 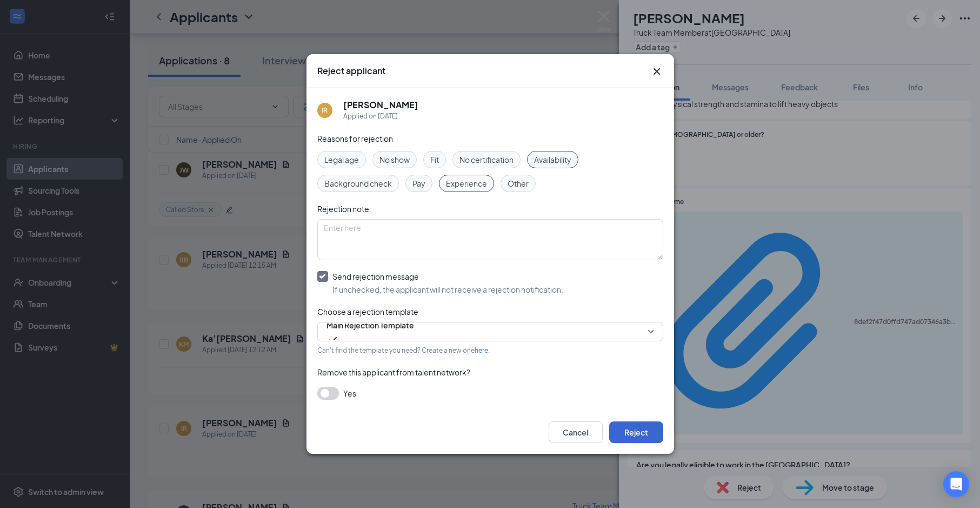 I want to click on span: Remove this applicant from talent network?, so click(x=394, y=372).